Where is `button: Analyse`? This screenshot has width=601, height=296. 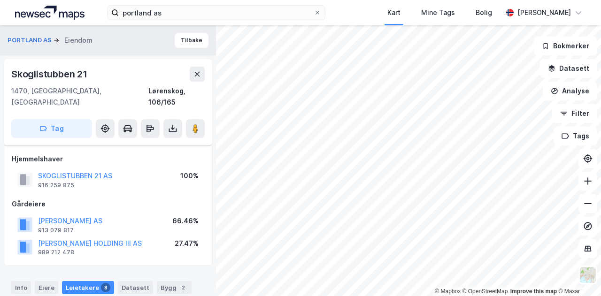
button: Analyse is located at coordinates (570, 91).